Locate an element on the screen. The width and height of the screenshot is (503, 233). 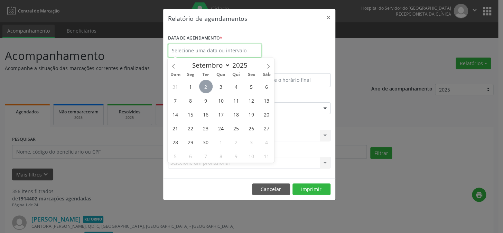
span: Setembro 21, 2025 is located at coordinates (175, 128).